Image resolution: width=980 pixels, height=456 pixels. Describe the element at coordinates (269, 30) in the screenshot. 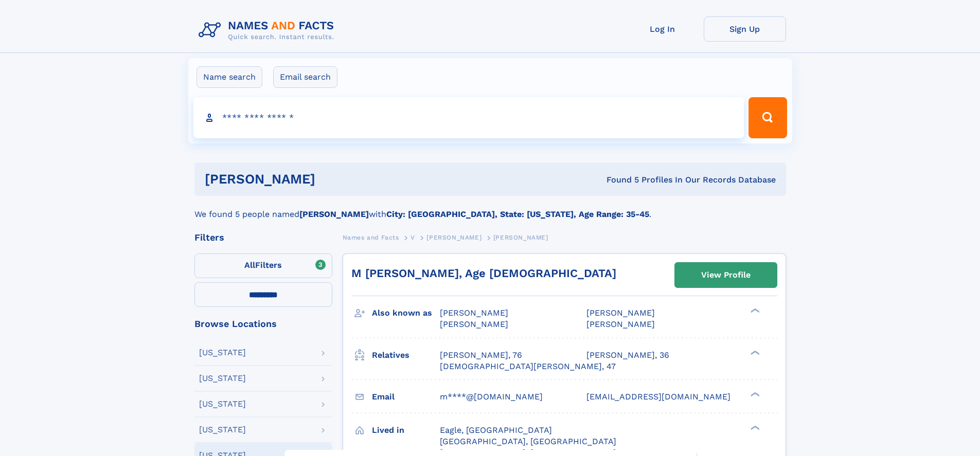

I see `img: Logo Names and Facts` at that location.